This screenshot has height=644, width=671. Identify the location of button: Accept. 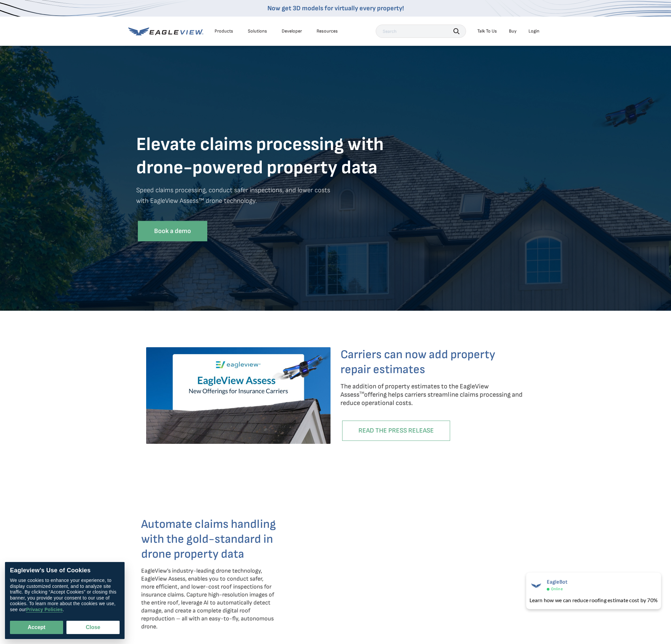
(37, 628).